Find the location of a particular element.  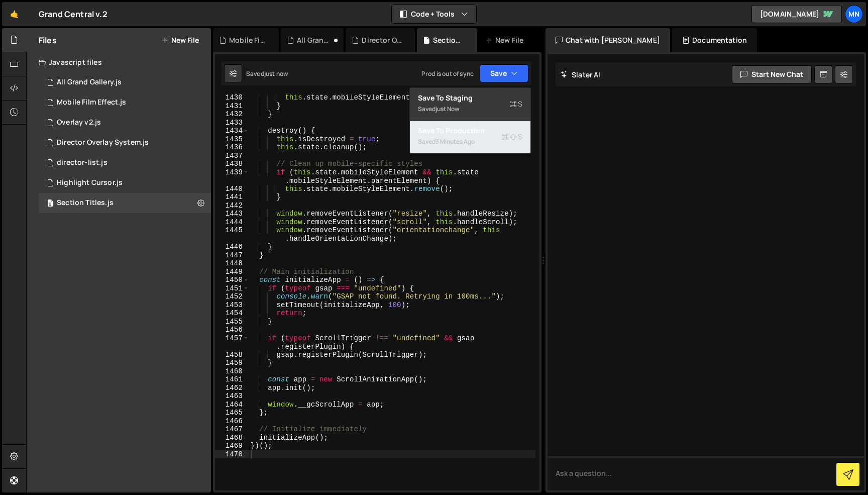

div: 1439 is located at coordinates (232, 177).